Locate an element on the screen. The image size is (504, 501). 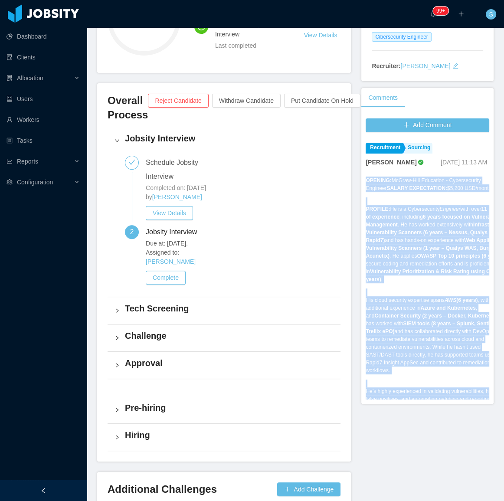
h4: Jobsity Interview is located at coordinates (229, 138).